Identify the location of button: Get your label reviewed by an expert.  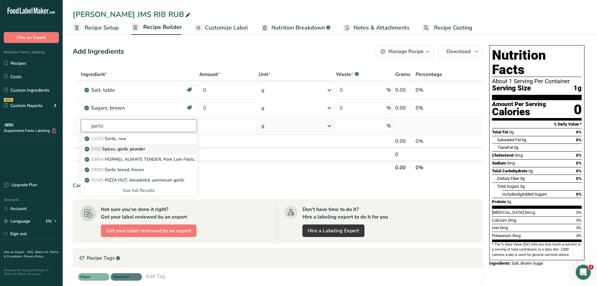
(149, 230).